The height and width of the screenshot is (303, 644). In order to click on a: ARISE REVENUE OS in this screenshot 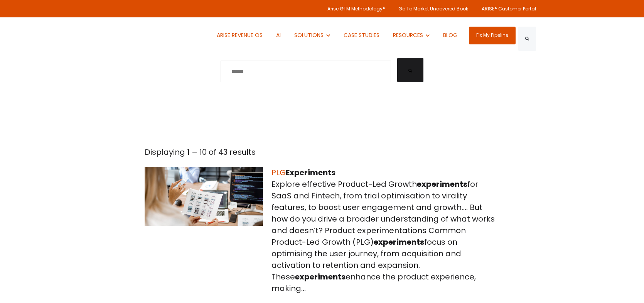, I will do `click(239, 35)`.